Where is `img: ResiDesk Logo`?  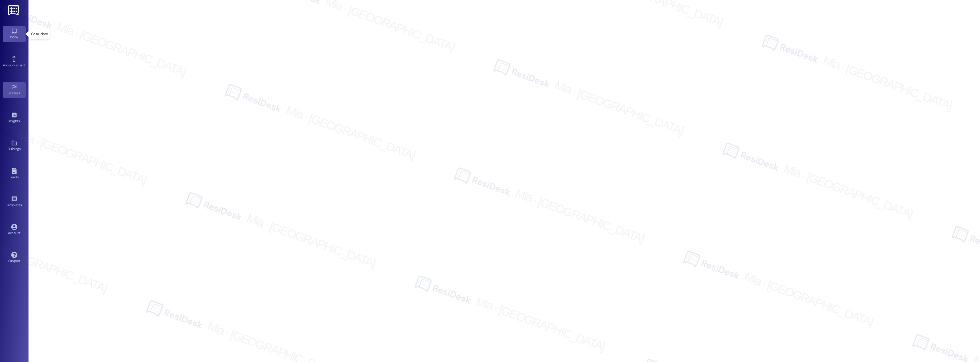
img: ResiDesk Logo is located at coordinates (14, 10).